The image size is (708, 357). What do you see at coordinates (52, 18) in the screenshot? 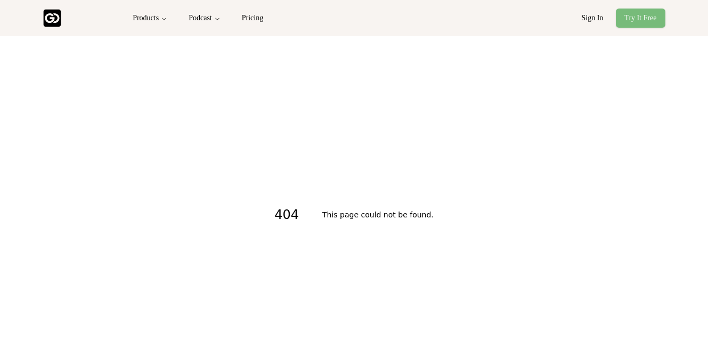
I see `img: Goelo Logo` at bounding box center [52, 18].